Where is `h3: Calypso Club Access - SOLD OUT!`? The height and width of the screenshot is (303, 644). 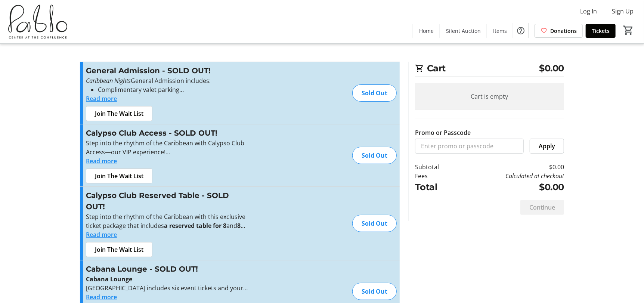 h3: Calypso Club Access - SOLD OUT! is located at coordinates (167, 133).